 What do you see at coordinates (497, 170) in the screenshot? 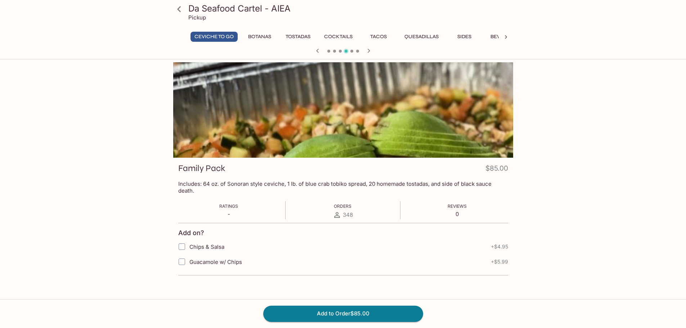
I see `h4: $85.00` at bounding box center [497, 170].